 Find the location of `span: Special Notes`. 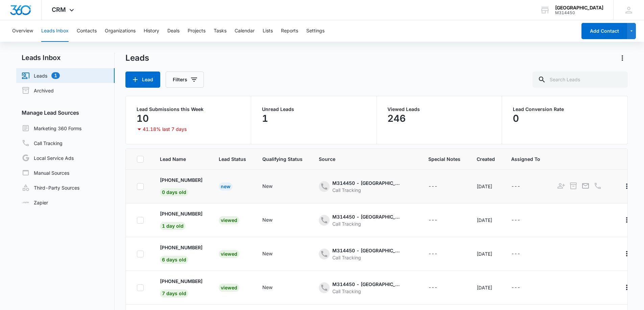

span: Special Notes is located at coordinates (445, 159).